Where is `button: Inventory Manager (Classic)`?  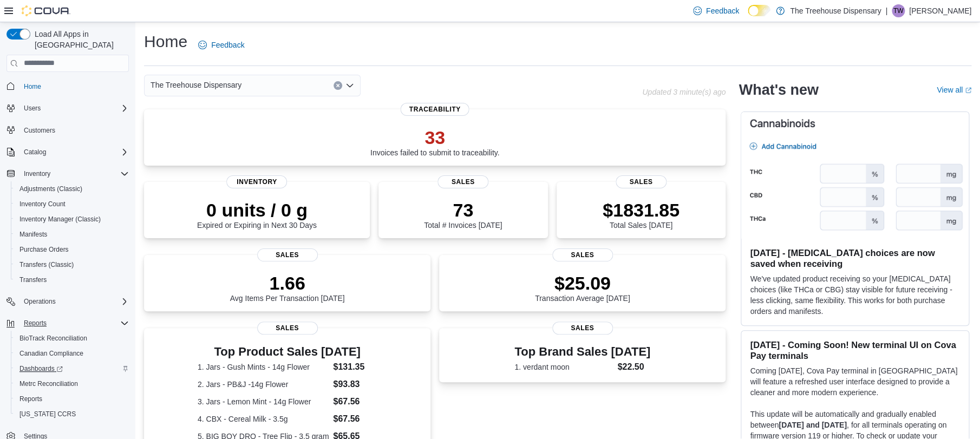
button: Inventory Manager (Classic) is located at coordinates (72, 219).